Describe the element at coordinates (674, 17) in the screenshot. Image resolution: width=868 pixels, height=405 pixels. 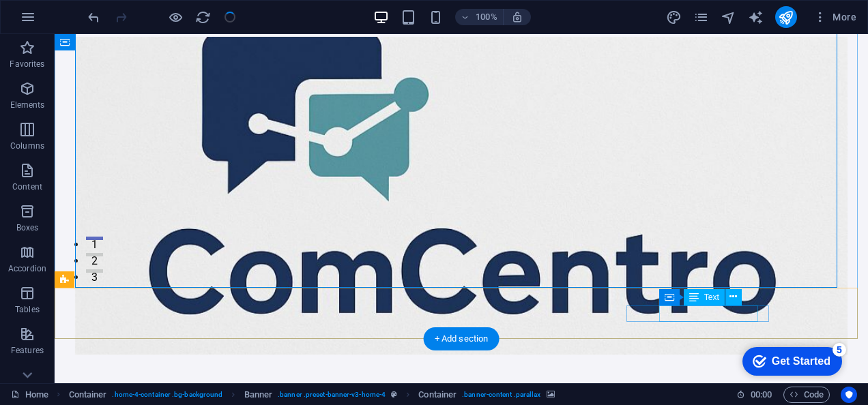
I see `i: Design (Ctrl+Alt+Y)` at that location.